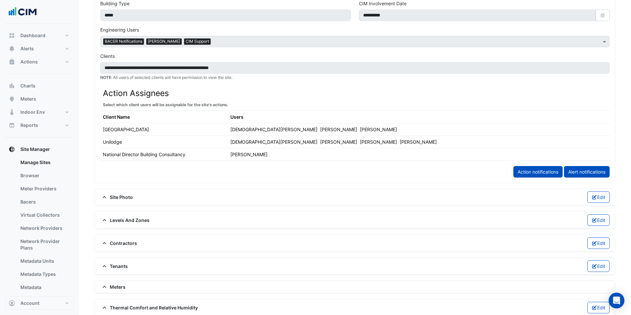  What do you see at coordinates (12, 125) in the screenshot?
I see `app-icon: Reports` at bounding box center [12, 125].